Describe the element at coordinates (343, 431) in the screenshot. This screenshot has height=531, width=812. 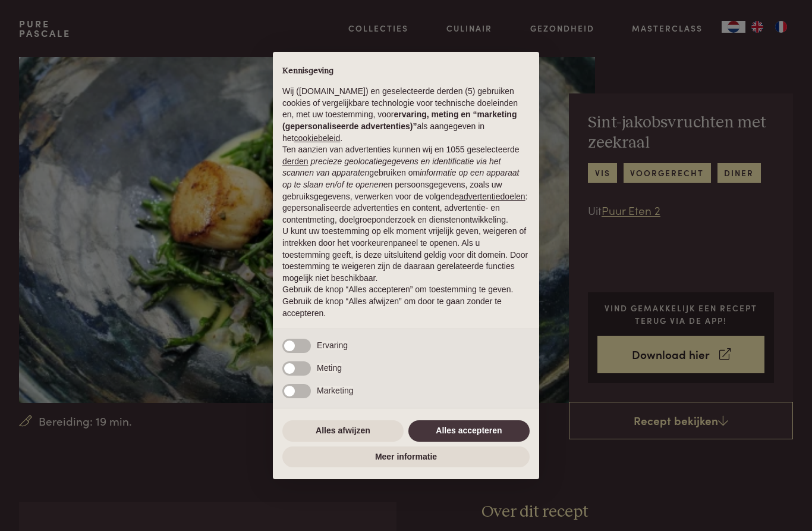
I see `button: Alles afwijzen` at that location.